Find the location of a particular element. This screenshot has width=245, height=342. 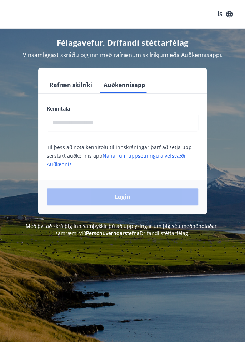

label: Kennitala is located at coordinates (122, 109).